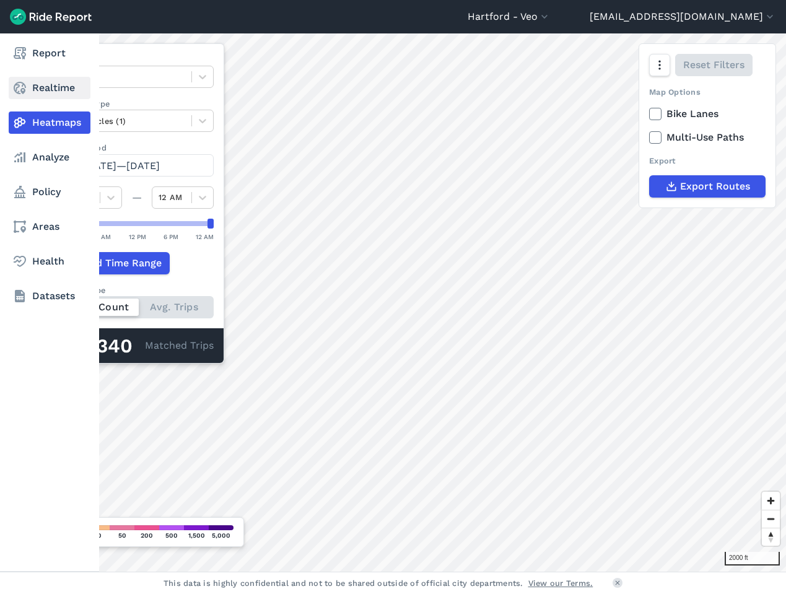 This screenshot has height=594, width=786. What do you see at coordinates (708, 161) in the screenshot?
I see `div: Export` at bounding box center [708, 161].